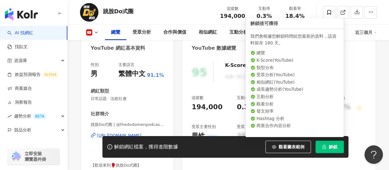 The height and width of the screenshot is (170, 389). I want to click on div: 繁體中文, so click(132, 74).